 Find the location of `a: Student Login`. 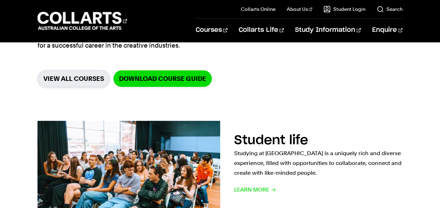

a: Student Login is located at coordinates (345, 9).